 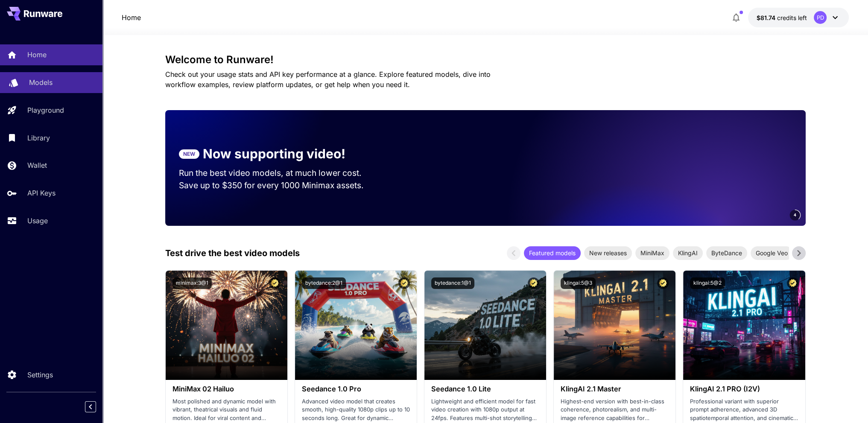 What do you see at coordinates (615, 410) in the screenshot?
I see `p: Highest-end version with best-in-class coherence, photorealism, and multi-image reference capabil...` at bounding box center [615, 410].